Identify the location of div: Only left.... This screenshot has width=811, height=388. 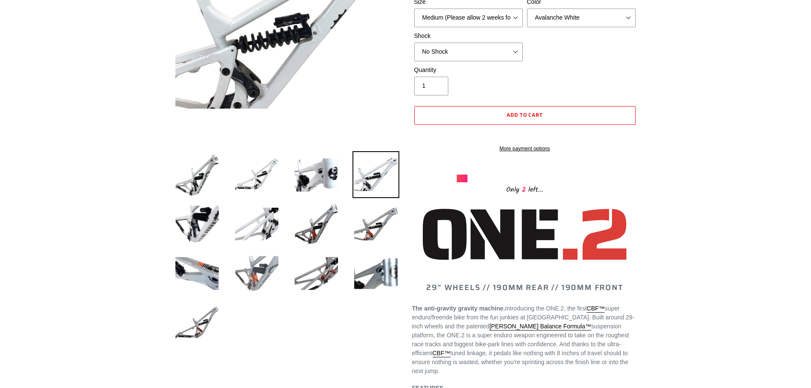
(525, 189).